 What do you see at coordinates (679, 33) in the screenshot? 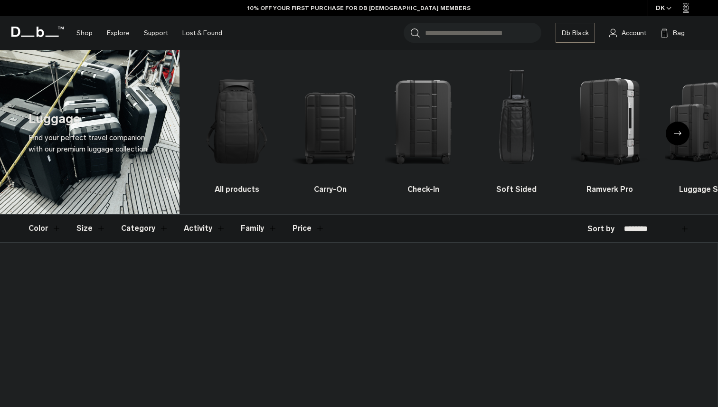
I see `span: Bag` at bounding box center [679, 33].